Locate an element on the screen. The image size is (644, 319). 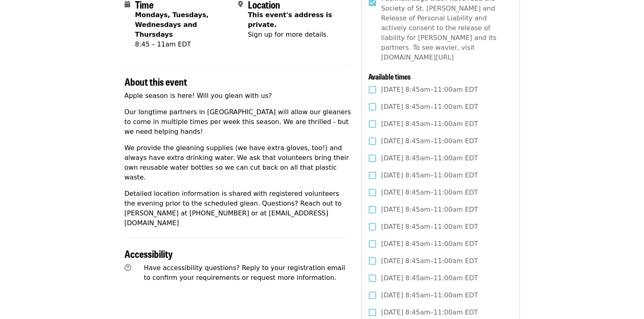
i: map-marker-alt icon is located at coordinates (240, 4).